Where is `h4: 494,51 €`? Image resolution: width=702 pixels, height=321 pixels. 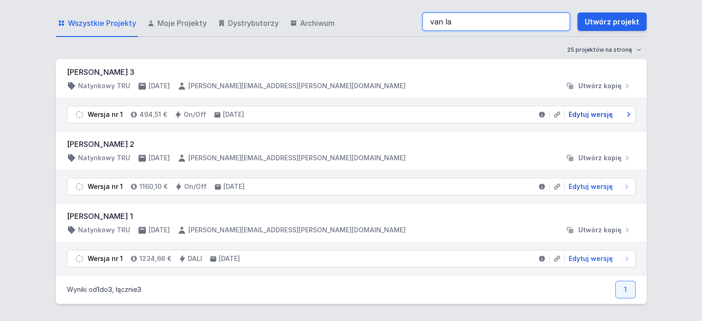 h4: 494,51 € is located at coordinates (153, 114).